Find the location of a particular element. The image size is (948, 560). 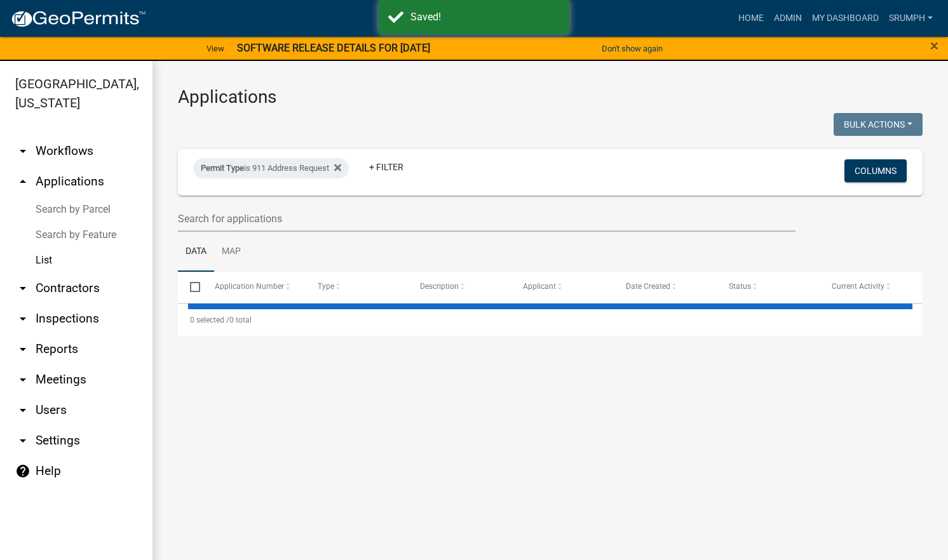

span: Applicant is located at coordinates (539, 287).